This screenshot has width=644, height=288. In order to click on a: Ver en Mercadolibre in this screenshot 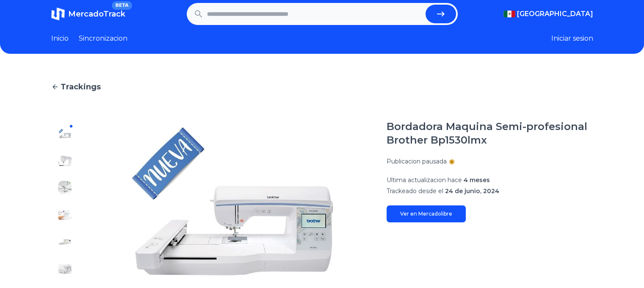, I will do `click(426, 214)`.